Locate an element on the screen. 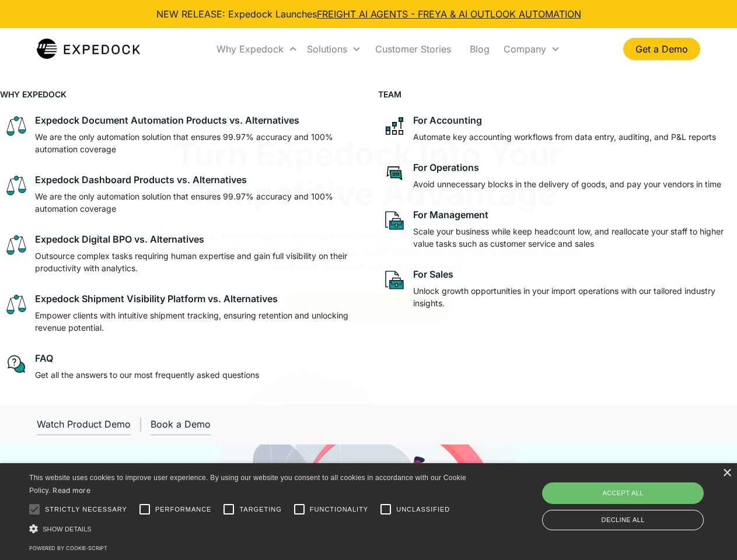 The width and height of the screenshot is (737, 560). span: Strictly necessary is located at coordinates (86, 509).